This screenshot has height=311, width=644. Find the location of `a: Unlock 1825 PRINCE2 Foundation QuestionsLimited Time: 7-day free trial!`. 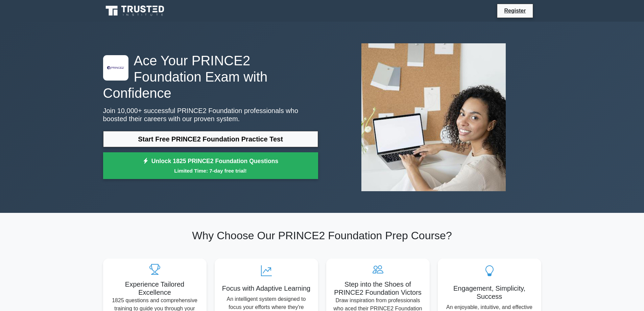

a: Unlock 1825 PRINCE2 Foundation QuestionsLimited Time: 7-day free trial! is located at coordinates (210, 166).